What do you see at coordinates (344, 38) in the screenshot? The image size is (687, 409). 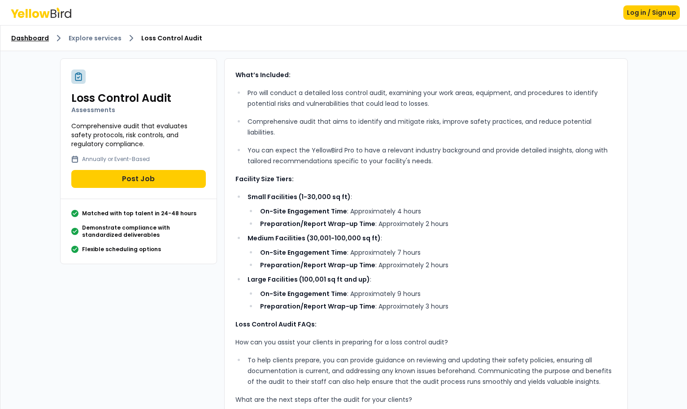 I see `nav: breadcrumb` at bounding box center [344, 38].